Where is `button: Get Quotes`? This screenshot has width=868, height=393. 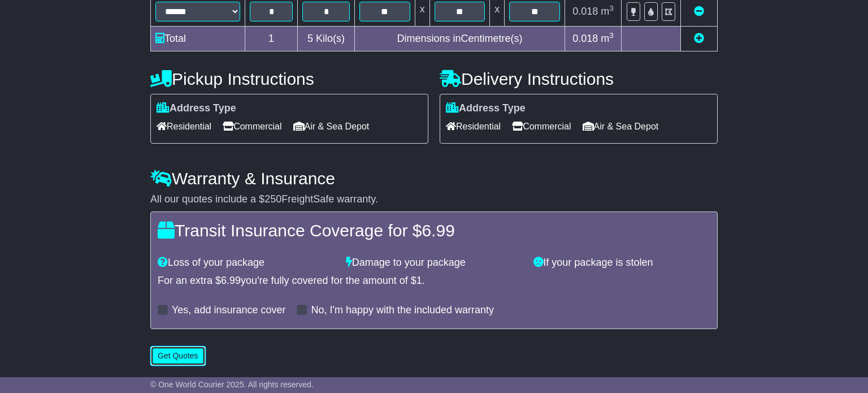 button: Get Quotes is located at coordinates (178, 356).